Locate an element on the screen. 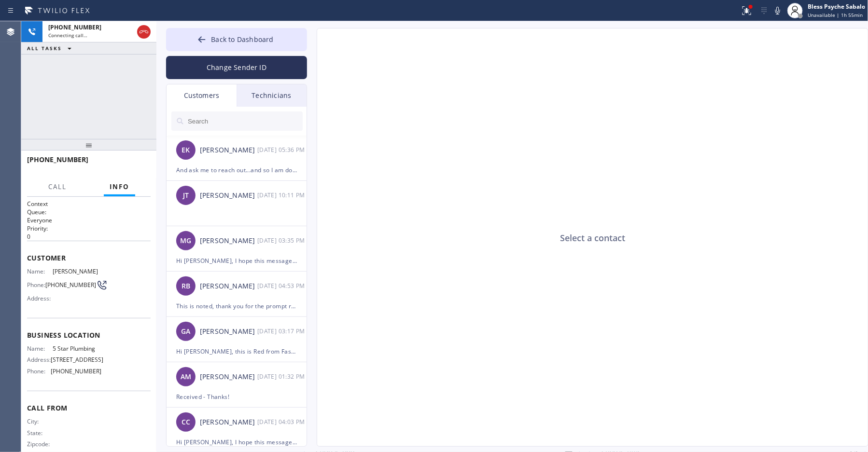 The image size is (868, 452). button: ALL TASKS is located at coordinates (51, 48).